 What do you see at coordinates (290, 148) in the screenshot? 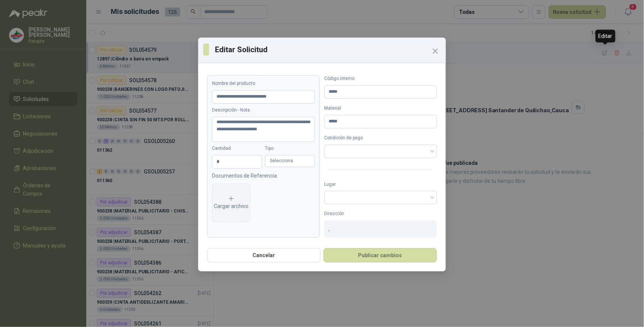
I see `label: Tipo` at bounding box center [290, 148].